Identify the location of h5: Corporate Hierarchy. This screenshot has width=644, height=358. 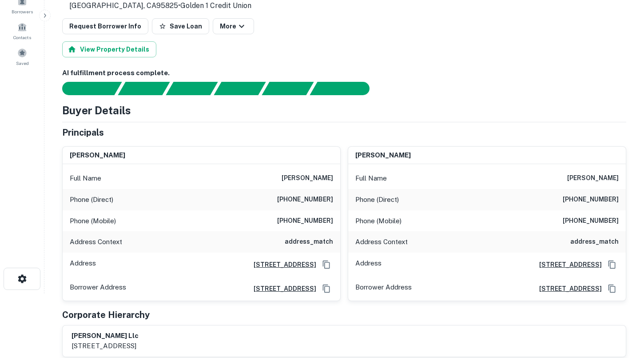
(106, 315).